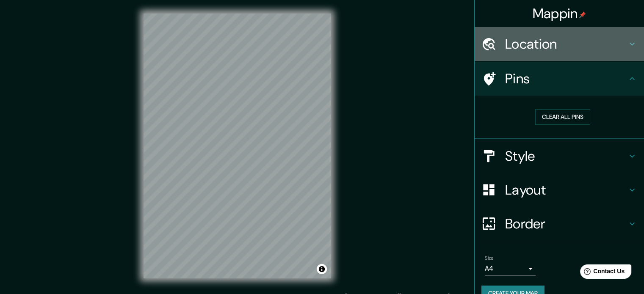 This screenshot has height=294, width=644. What do you see at coordinates (566, 78) in the screenshot?
I see `h4: Pins` at bounding box center [566, 78].